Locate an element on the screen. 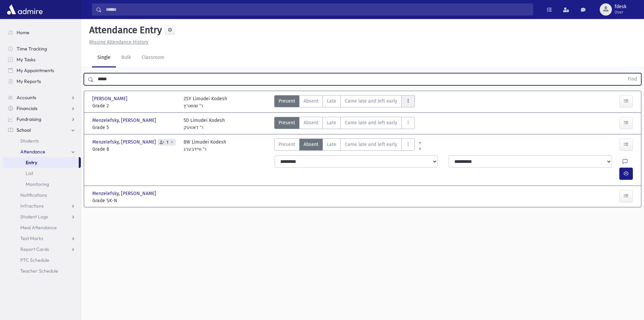  a: Missing Attendance History is located at coordinates (117, 42).